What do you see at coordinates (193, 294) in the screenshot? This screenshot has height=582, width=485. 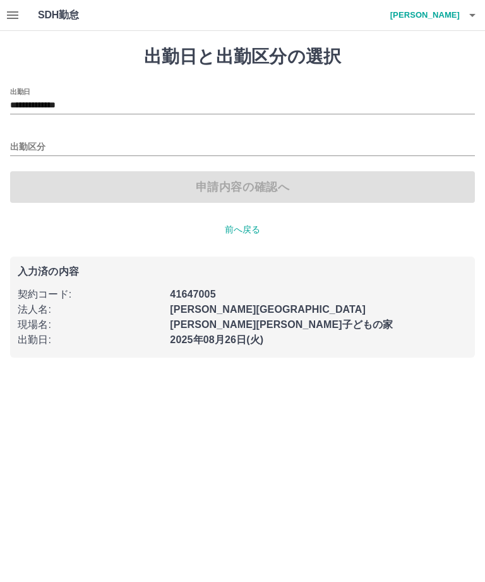 I see `b: 41647005` at bounding box center [193, 294].